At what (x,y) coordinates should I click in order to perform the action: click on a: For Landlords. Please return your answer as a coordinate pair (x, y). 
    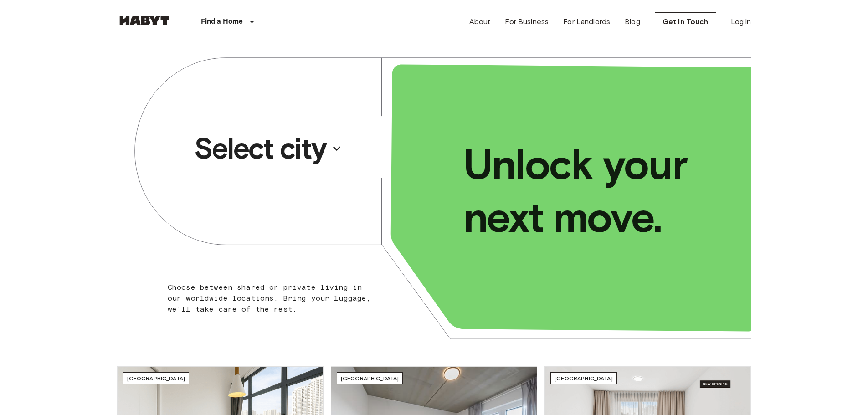
    Looking at the image, I should click on (586, 22).